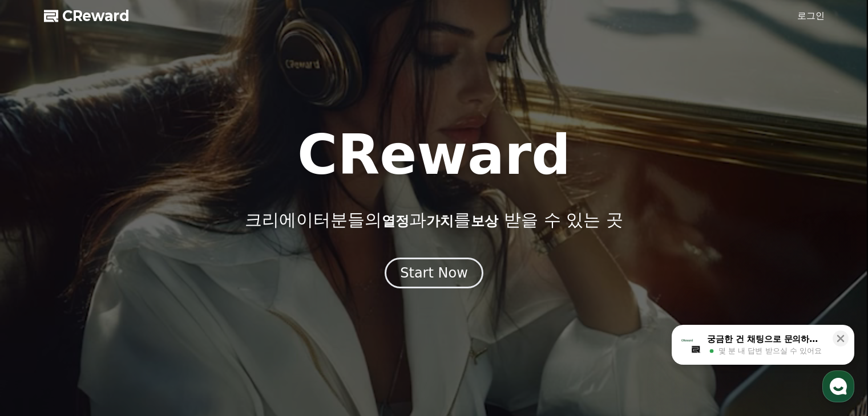 The image size is (868, 416). What do you see at coordinates (87, 16) in the screenshot?
I see `a: CReward` at bounding box center [87, 16].